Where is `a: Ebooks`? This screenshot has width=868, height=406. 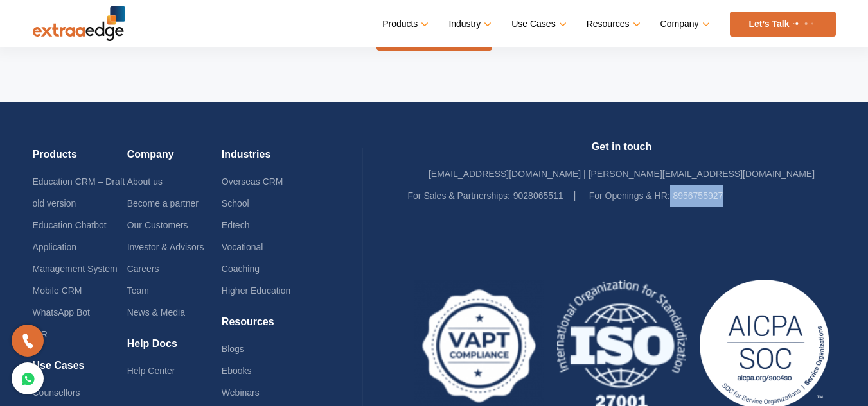 a: Ebooks is located at coordinates (237, 371).